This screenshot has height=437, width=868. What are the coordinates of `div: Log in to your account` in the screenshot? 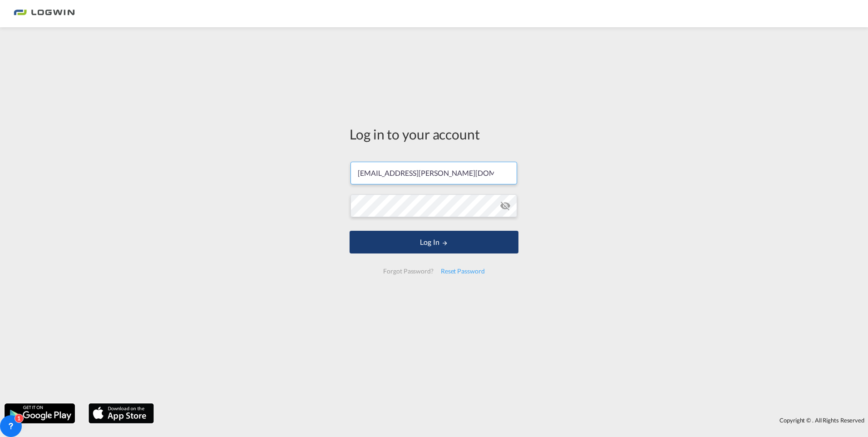 It's located at (434, 134).